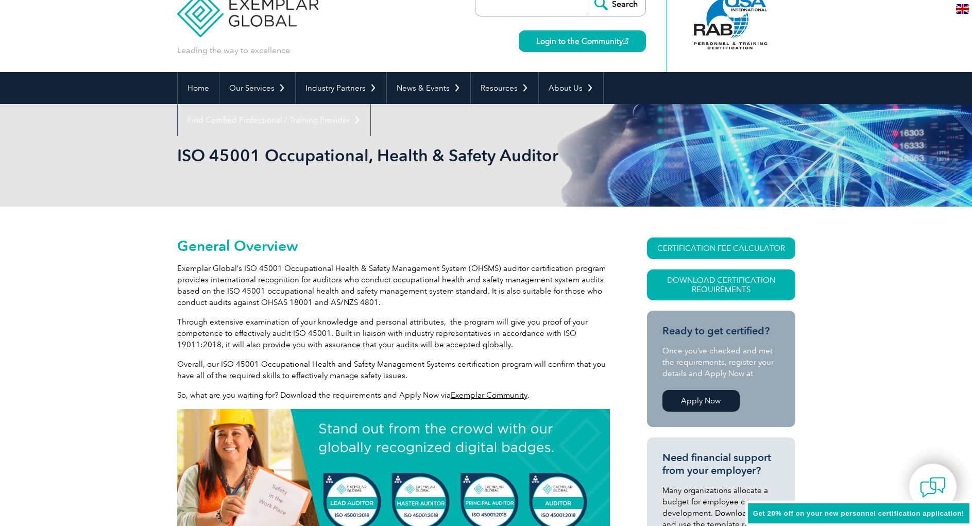 This screenshot has height=526, width=972. I want to click on p: Leading the way to excellence, so click(233, 50).